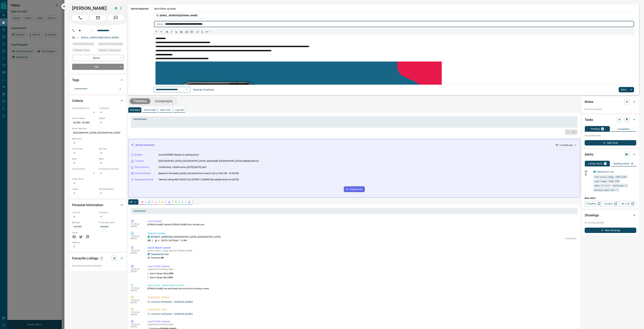 This screenshot has height=329, width=644. Describe the element at coordinates (85, 258) in the screenshot. I see `h2: Favourite Listings` at that location.